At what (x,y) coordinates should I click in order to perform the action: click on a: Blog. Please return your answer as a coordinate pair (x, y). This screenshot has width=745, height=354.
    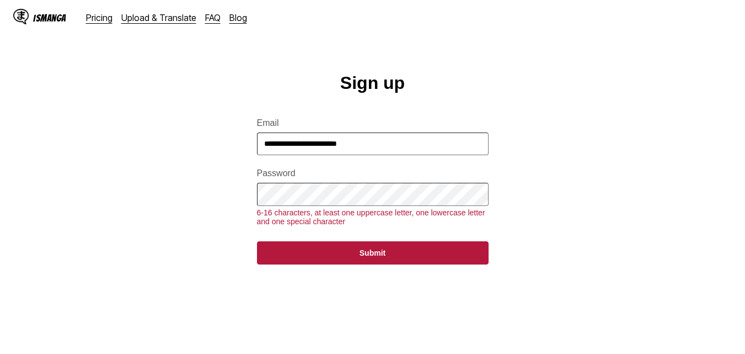
    Looking at the image, I should click on (238, 18).